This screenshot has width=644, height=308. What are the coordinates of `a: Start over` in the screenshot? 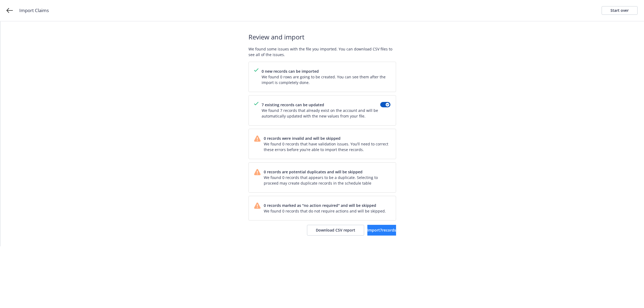 It's located at (620, 10).